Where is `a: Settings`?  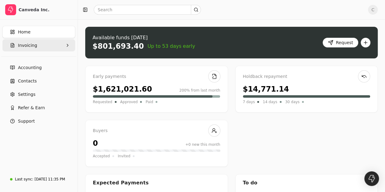 a: Settings is located at coordinates (39, 94).